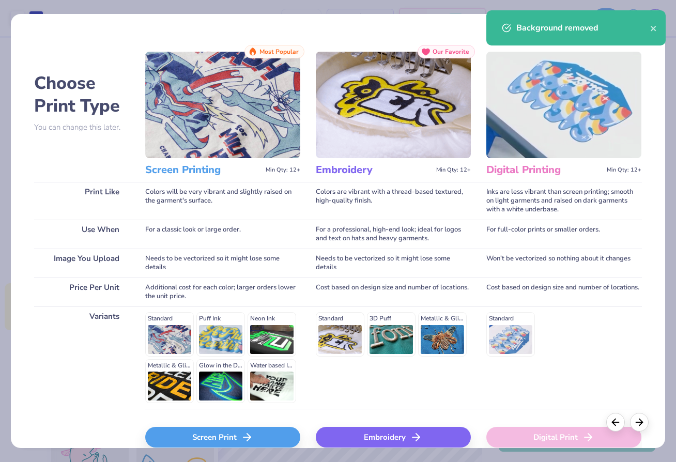  What do you see at coordinates (82, 358) in the screenshot?
I see `div: Variants` at bounding box center [82, 358].